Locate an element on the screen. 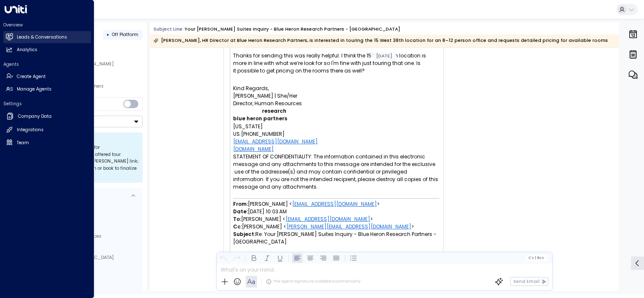  h2: Company Data is located at coordinates (35, 117).